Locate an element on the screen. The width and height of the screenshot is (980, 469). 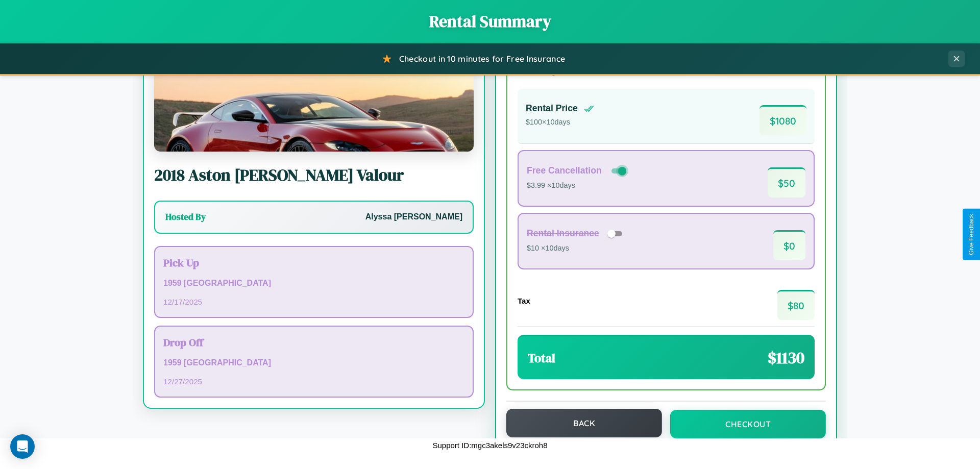
div: Open Intercom Messenger is located at coordinates (22, 447).